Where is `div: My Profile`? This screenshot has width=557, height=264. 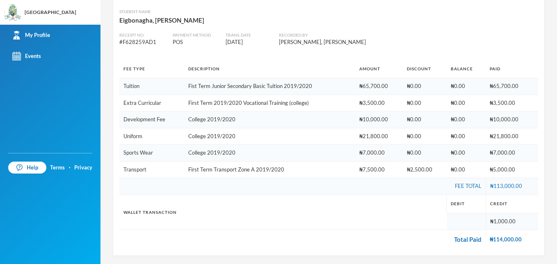
div: My Profile is located at coordinates (31, 35).